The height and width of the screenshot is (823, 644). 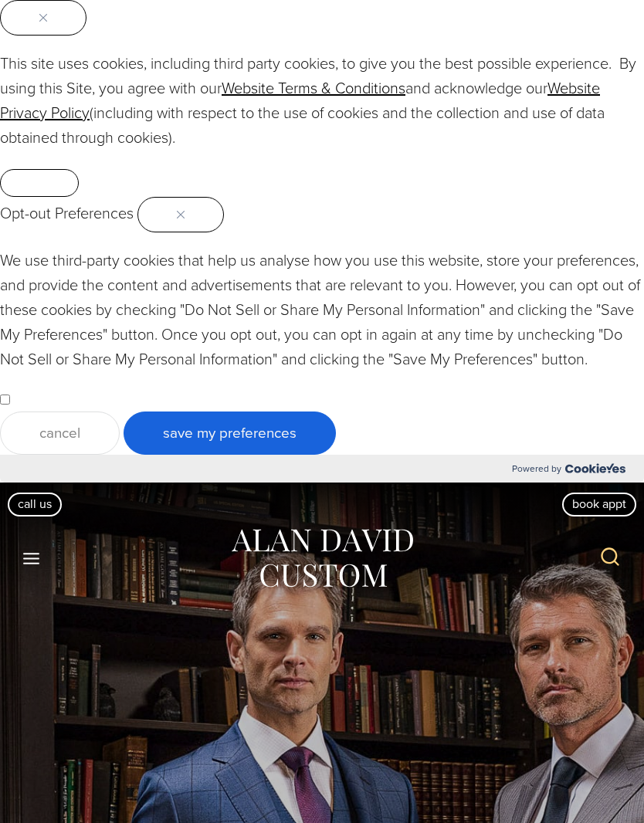 I want to click on a: Website Terms & Conditions, so click(x=314, y=88).